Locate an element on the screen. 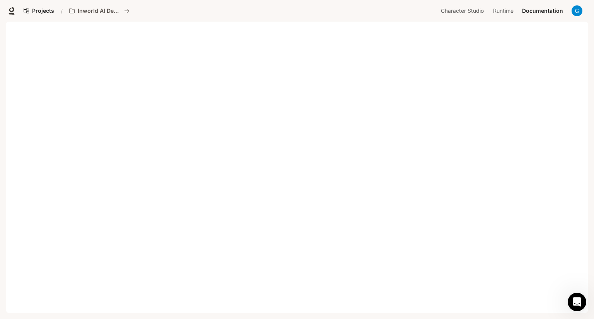 This screenshot has height=319, width=594. span: Character Studio is located at coordinates (462, 11).